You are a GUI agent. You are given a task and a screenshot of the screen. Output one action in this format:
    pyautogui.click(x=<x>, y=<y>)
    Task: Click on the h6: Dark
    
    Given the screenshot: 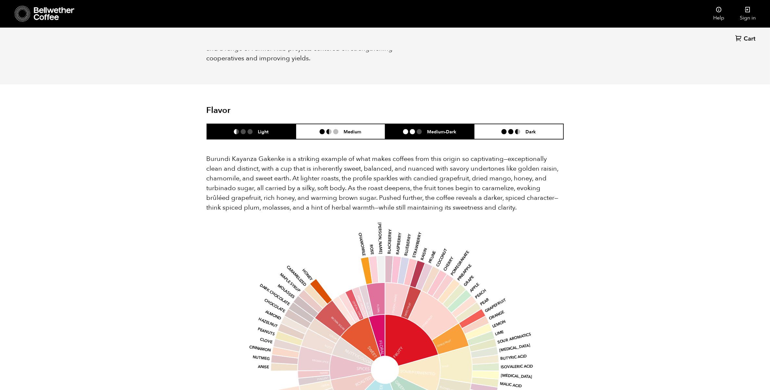 What is the action you would take?
    pyautogui.click(x=531, y=132)
    